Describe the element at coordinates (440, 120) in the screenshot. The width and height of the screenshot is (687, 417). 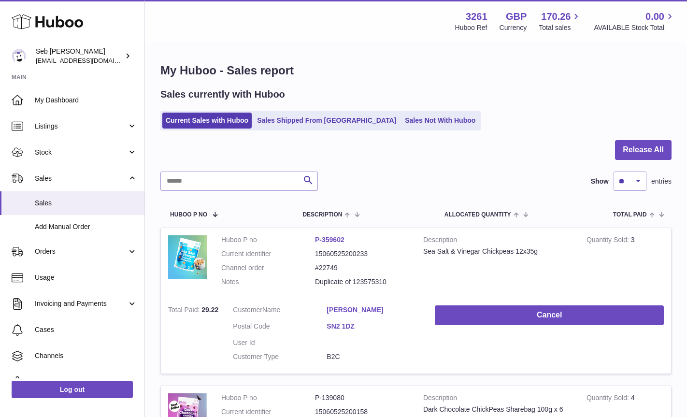
I see `a: Sales Not With Huboo` at that location.